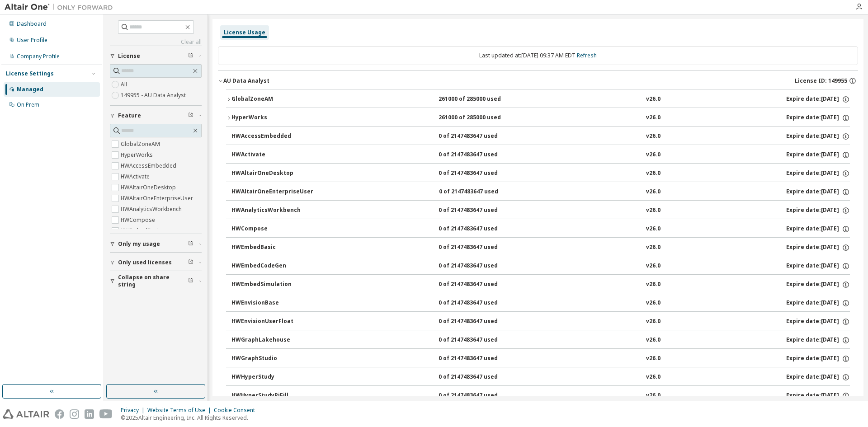 The image size is (868, 427). Describe the element at coordinates (272, 340) in the screenshot. I see `div: HWGraphLakehouse` at that location.